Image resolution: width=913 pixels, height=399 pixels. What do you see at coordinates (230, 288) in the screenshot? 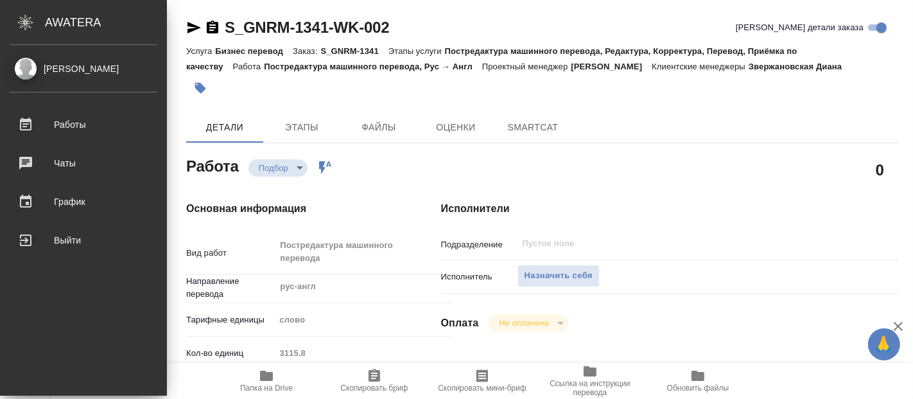
I see `p: Направление перевода` at bounding box center [230, 288].